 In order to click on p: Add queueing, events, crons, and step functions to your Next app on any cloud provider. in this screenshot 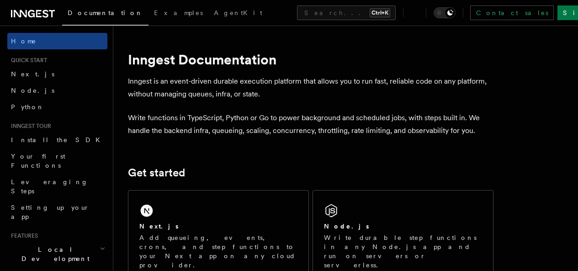, I will do `click(219, 251)`.